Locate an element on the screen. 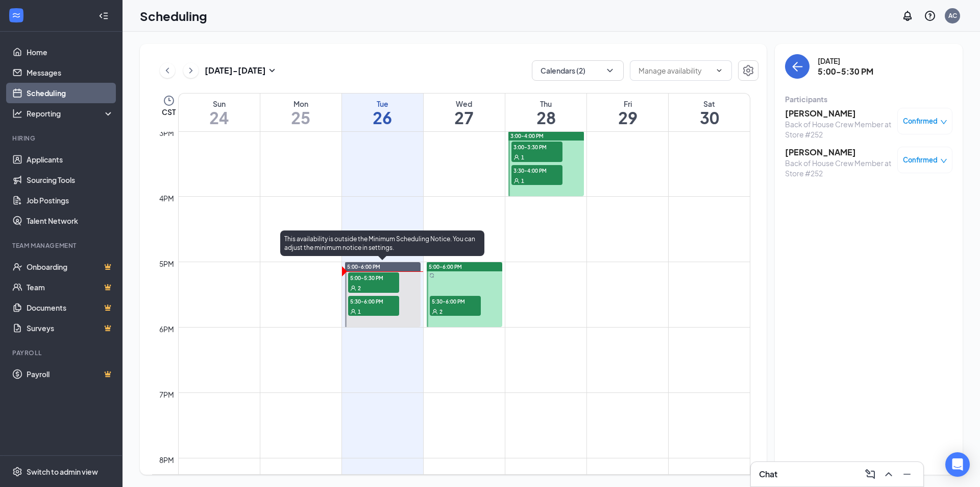 The height and width of the screenshot is (487, 980). div: 5pm is located at coordinates (167, 264).